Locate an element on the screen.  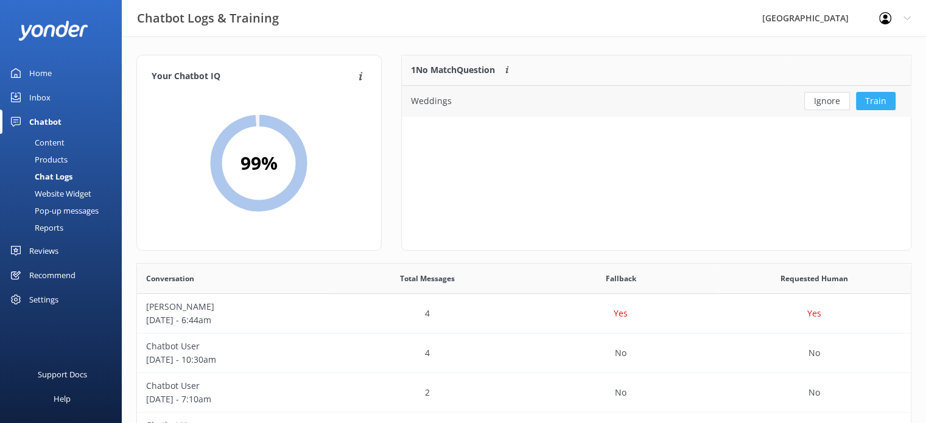
h2: 99 % is located at coordinates (259, 163).